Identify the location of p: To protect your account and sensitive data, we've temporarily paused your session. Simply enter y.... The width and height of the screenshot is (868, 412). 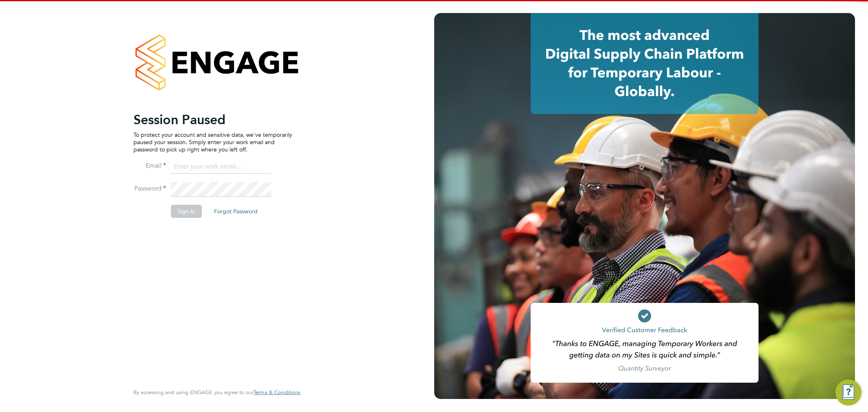
(213, 142).